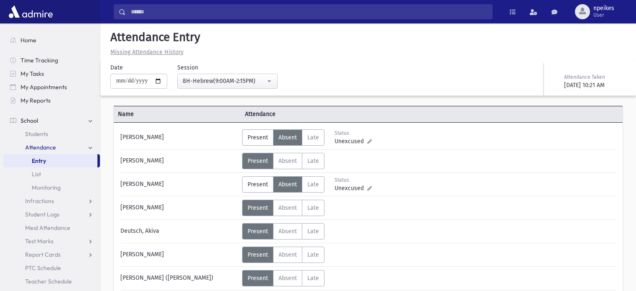  Describe the element at coordinates (36, 174) in the screenshot. I see `span: List` at that location.